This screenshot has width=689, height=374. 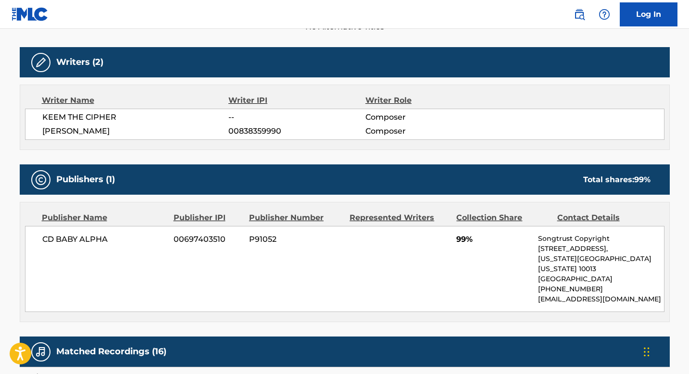 What do you see at coordinates (296, 218) in the screenshot?
I see `div: Publisher Number` at bounding box center [296, 218].